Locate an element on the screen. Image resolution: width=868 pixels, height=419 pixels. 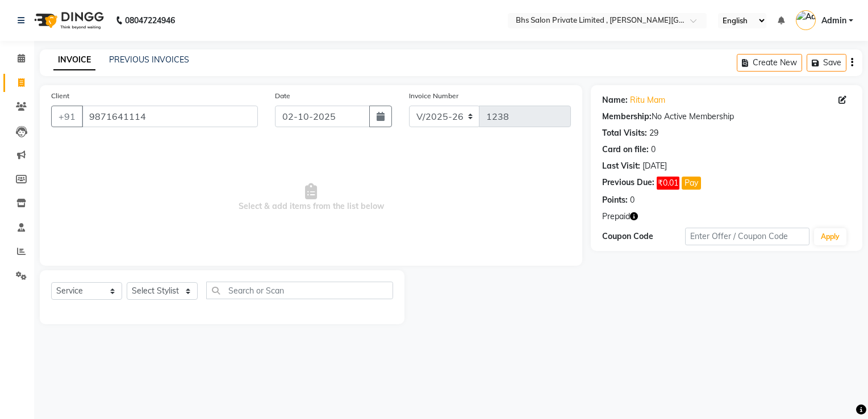
a: PREVIOUS INVOICES is located at coordinates (149, 60).